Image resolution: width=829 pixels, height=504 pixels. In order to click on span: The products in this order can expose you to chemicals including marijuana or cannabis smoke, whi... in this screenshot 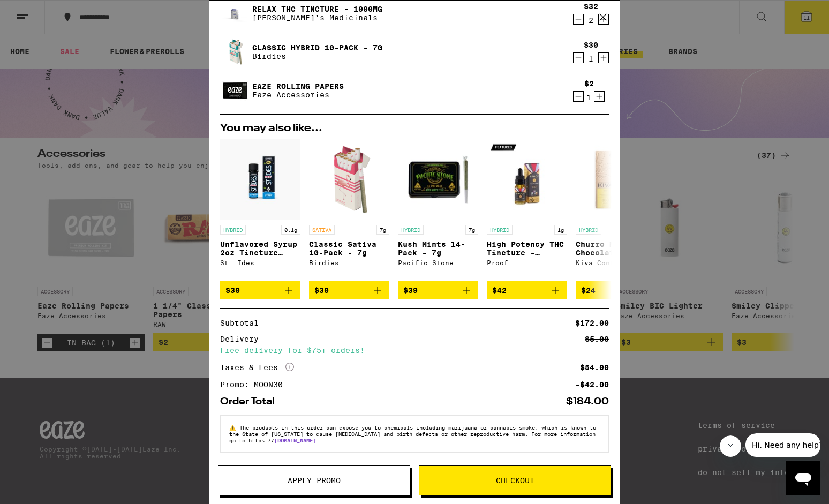, I will do `click(413, 434)`.